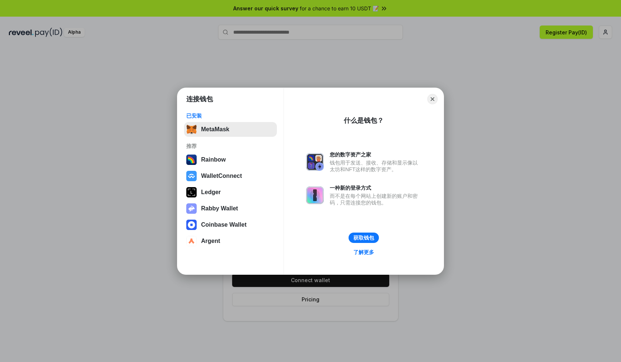 The image size is (621, 362). I want to click on button: Ledger, so click(230, 192).